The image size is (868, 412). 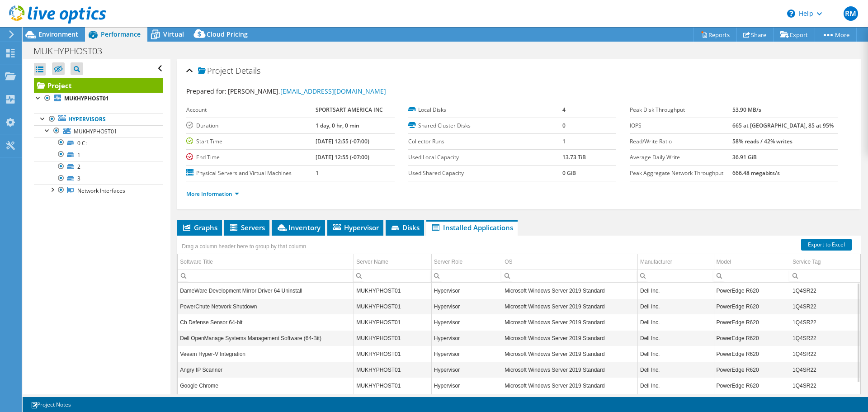 I want to click on b: MUKHYPHOST01, so click(x=87, y=98).